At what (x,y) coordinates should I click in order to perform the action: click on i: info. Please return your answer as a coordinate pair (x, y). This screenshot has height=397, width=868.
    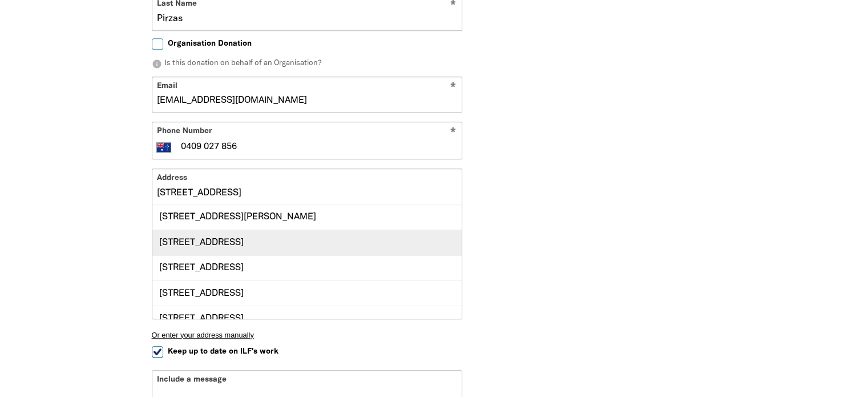
    Looking at the image, I should click on (156, 64).